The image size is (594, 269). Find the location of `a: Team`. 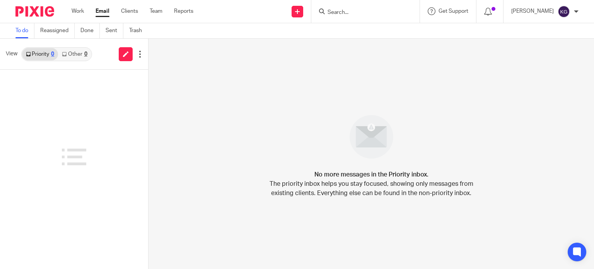

a: Team is located at coordinates (156, 11).